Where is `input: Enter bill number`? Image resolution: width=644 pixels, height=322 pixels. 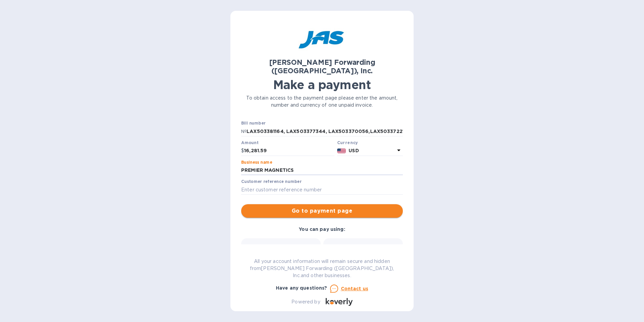 input: Enter bill number is located at coordinates (325, 131).